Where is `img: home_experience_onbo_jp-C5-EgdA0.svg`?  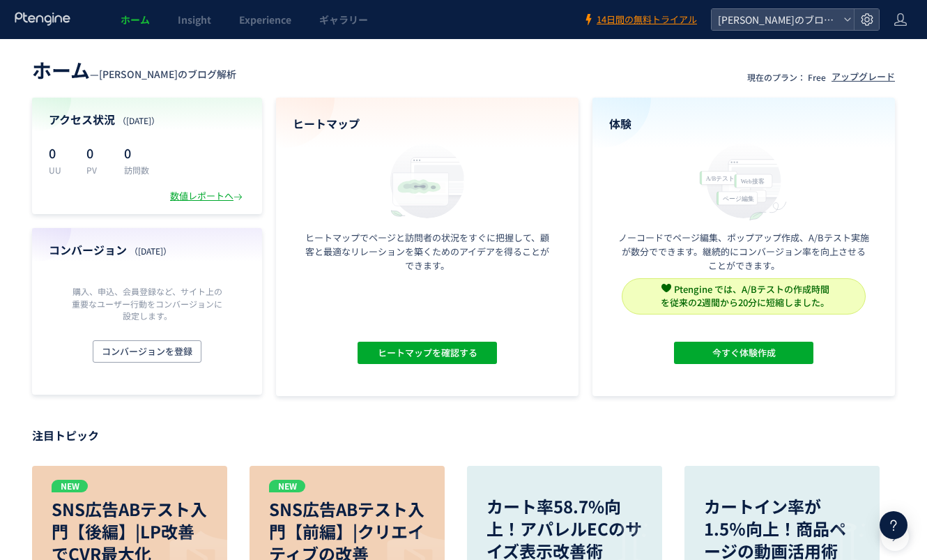 img: home_experience_onbo_jp-C5-EgdA0.svg is located at coordinates (744, 180).